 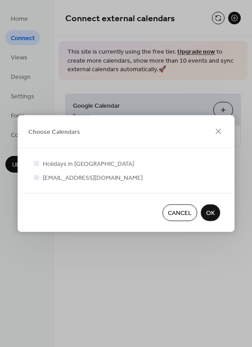 What do you see at coordinates (210, 213) in the screenshot?
I see `button: OK` at bounding box center [210, 213].